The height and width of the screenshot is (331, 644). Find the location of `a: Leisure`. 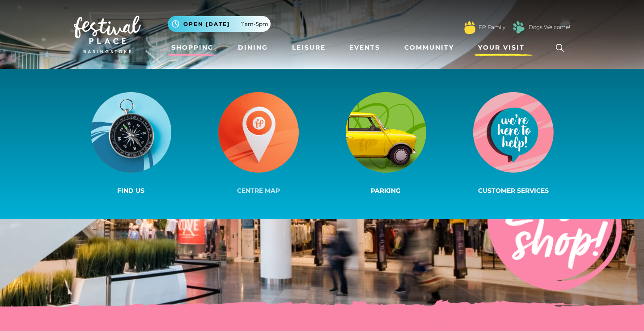

a: Leisure is located at coordinates (309, 47).